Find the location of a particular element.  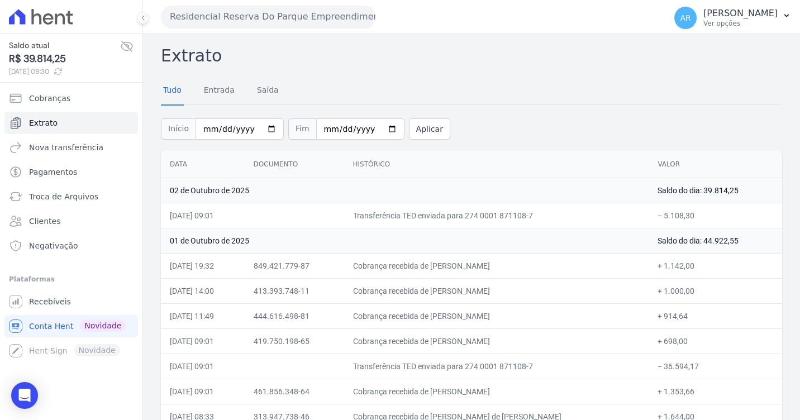

td: − 36.594,17 is located at coordinates (715, 366).